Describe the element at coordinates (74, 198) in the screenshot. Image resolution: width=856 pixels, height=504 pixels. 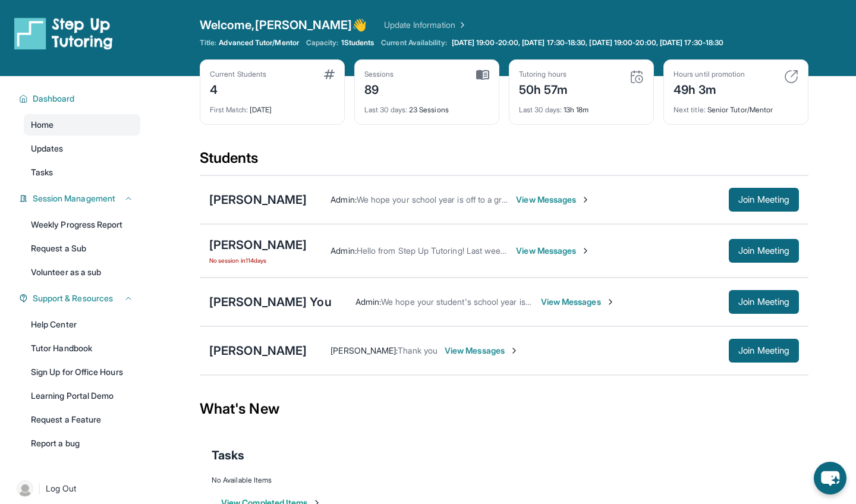
I see `span: Session Management` at that location.